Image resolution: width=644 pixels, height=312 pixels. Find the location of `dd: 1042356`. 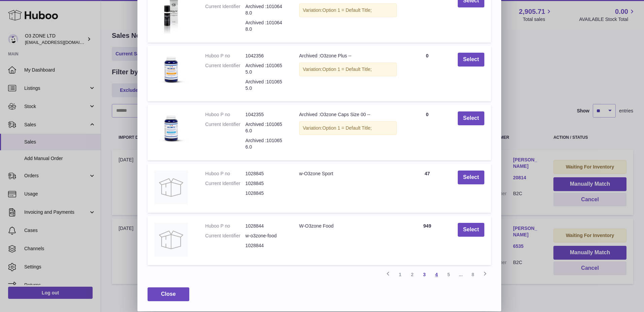

dd: 1042356 is located at coordinates (266, 56).